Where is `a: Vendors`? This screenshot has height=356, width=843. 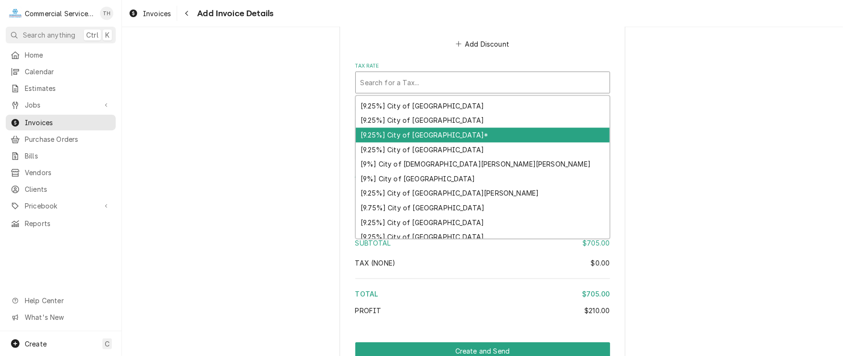
a: Vendors is located at coordinates (61, 173).